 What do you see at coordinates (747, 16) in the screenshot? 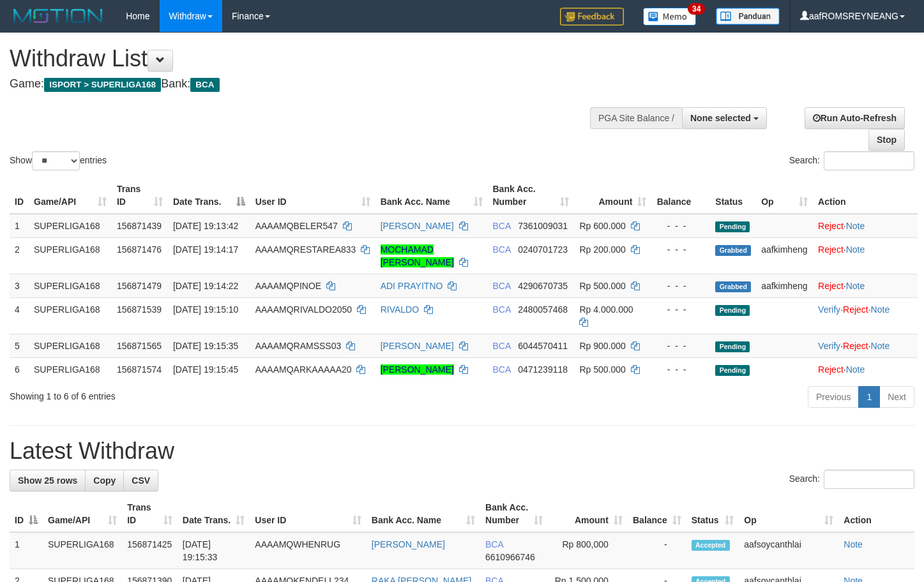
I see `img: panduan.png` at bounding box center [747, 16].